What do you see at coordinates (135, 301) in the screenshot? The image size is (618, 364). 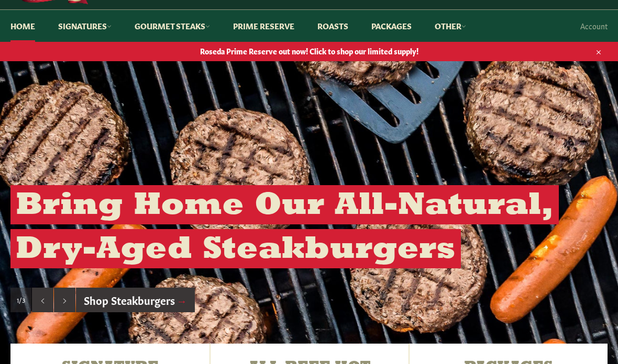 I see `a: Shop Steakburgers` at bounding box center [135, 301].